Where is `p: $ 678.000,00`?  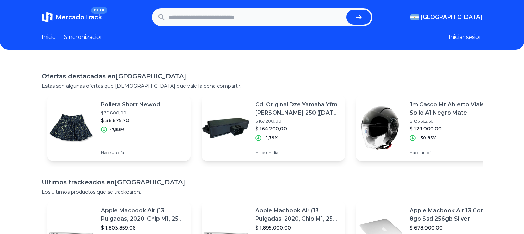
p: $ 678.000,00 is located at coordinates (451, 228).